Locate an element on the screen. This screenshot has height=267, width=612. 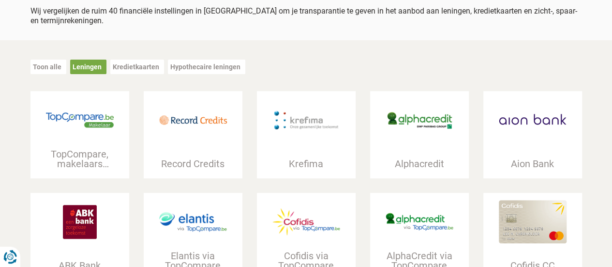
img: Cofidis via TopCompare is located at coordinates (306, 221).